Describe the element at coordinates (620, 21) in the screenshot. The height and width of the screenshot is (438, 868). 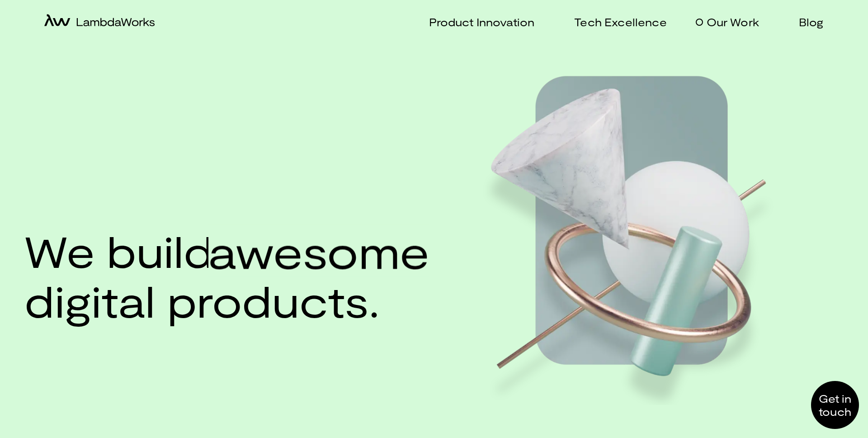
I see `p: Tech Excellence` at that location.